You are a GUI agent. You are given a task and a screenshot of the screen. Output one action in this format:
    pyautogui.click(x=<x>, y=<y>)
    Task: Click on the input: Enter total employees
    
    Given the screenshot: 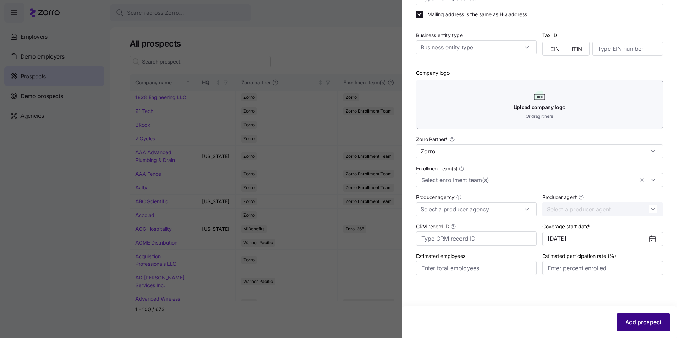 What is the action you would take?
    pyautogui.click(x=476, y=268)
    